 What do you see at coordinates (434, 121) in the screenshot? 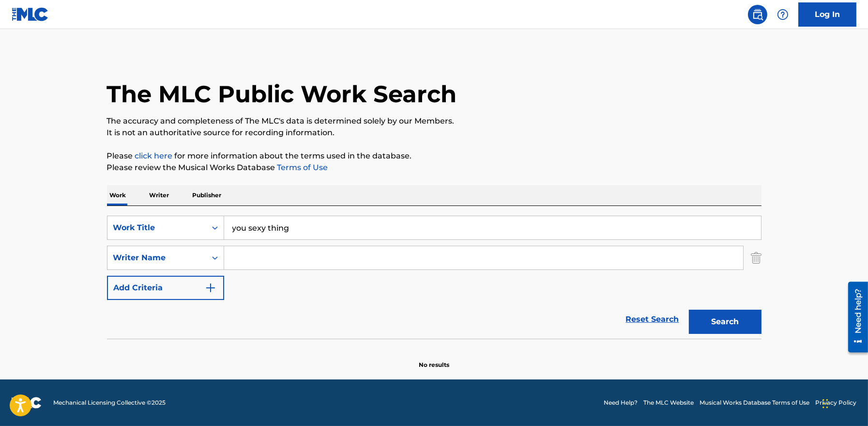
I see `p: The accuracy and completeness of The MLC's data is determined solely by our Members.` at bounding box center [434, 121].